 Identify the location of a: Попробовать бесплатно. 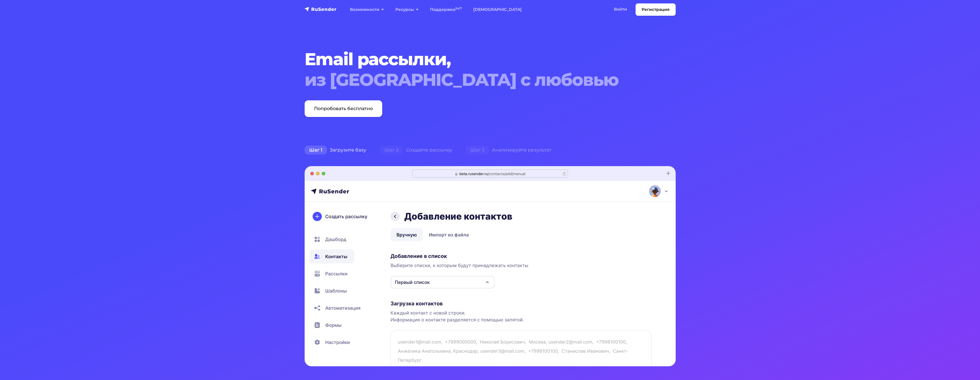
(343, 108).